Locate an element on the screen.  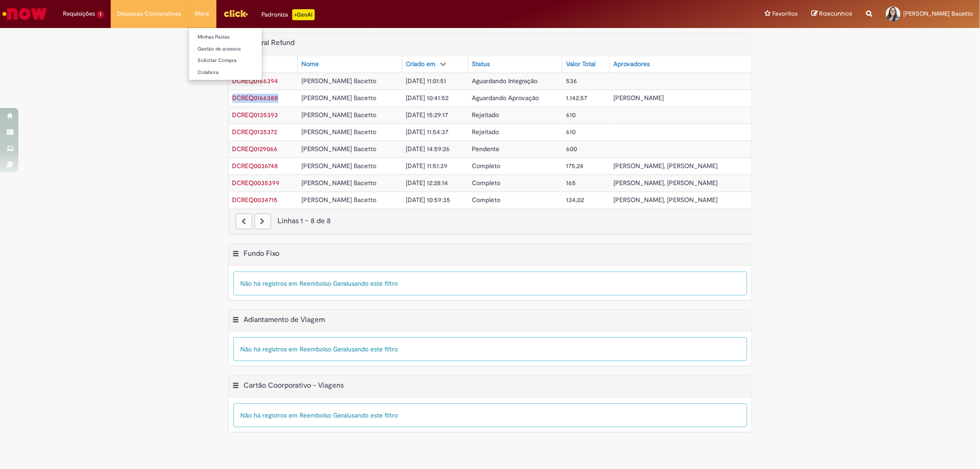
ul: More is located at coordinates (225, 54).